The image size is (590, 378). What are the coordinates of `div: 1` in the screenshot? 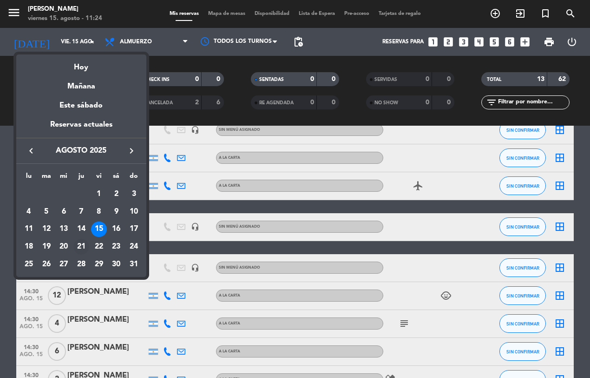 It's located at (99, 194).